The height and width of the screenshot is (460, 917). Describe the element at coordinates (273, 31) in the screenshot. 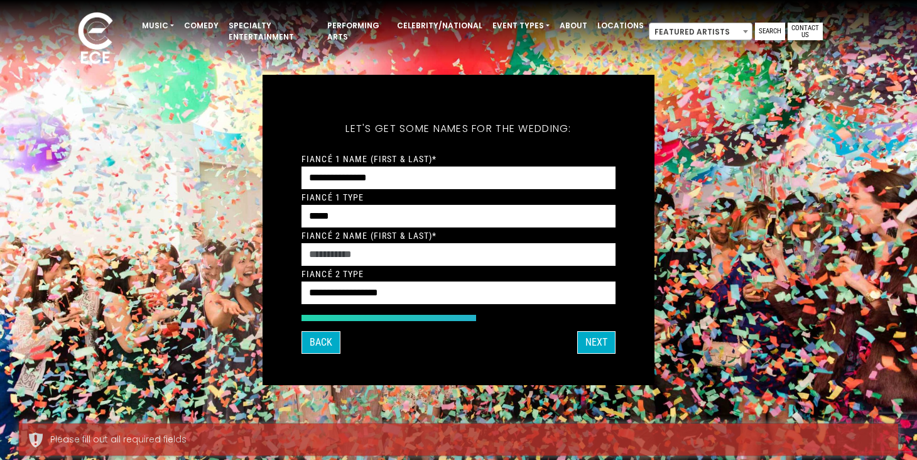

I see `a: Specialty Entertainment` at that location.